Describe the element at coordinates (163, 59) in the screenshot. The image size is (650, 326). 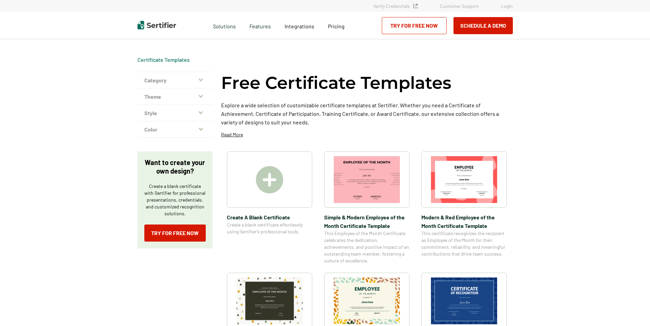
I see `a: Certificate Templates` at that location.